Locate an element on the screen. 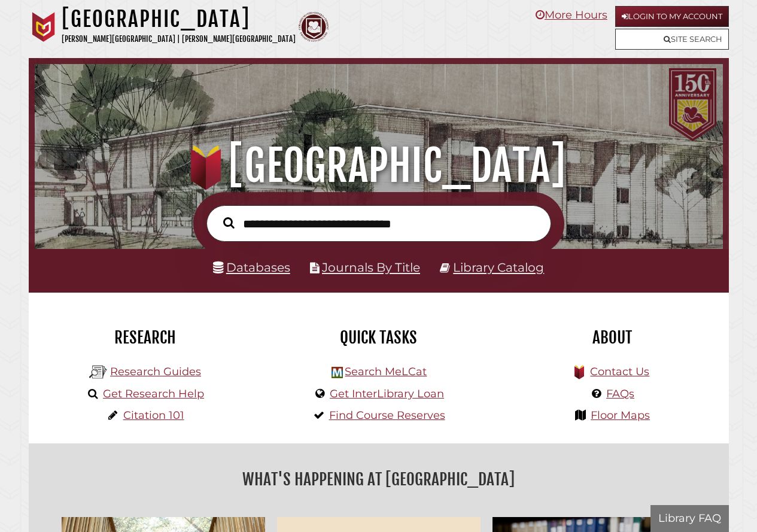 This screenshot has height=532, width=757. a: Contact Us is located at coordinates (619, 371).